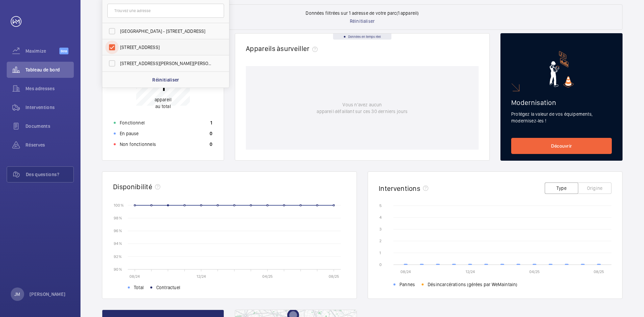 The width and height of the screenshot is (644, 317). What do you see at coordinates (362, 13) in the screenshot?
I see `p: Données filtrées sur 1 adresse de votre parc (1 appareil)` at bounding box center [362, 13].